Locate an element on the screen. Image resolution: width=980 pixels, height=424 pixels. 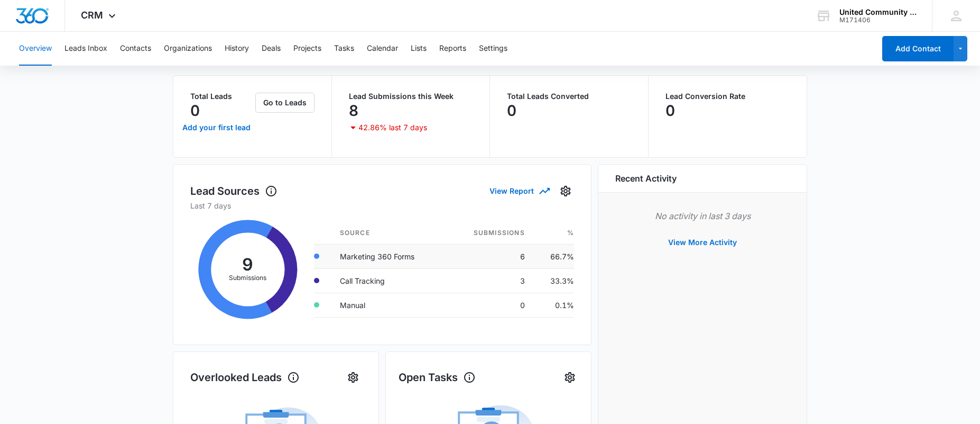
div: account id is located at coordinates (878, 20).